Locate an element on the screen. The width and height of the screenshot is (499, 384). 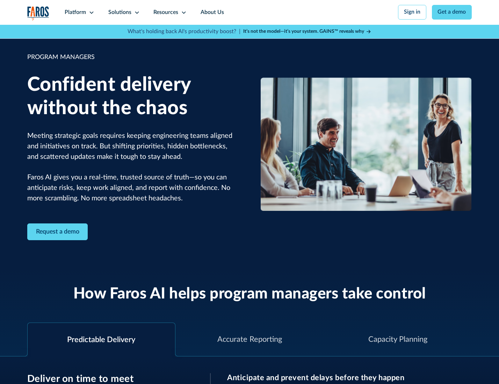
img: Logo of the analytics and reporting company Faros. is located at coordinates (38, 13).